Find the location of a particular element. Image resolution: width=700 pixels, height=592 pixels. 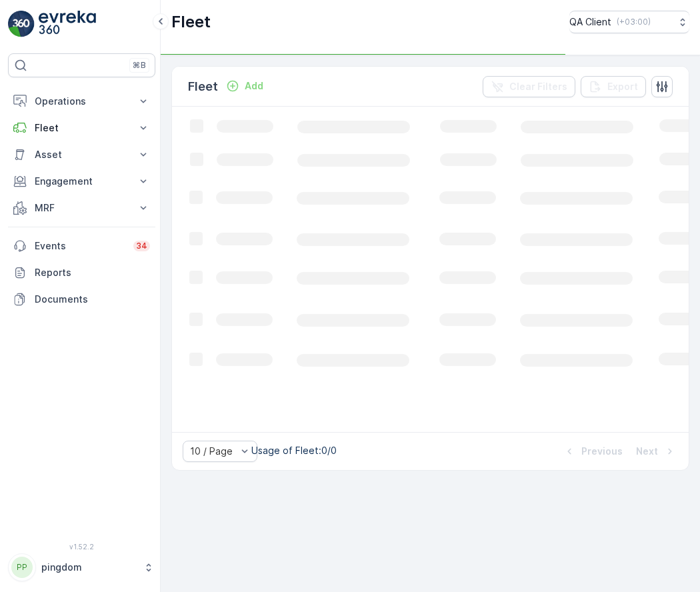

p: ( +03:00 ) is located at coordinates (633, 22).